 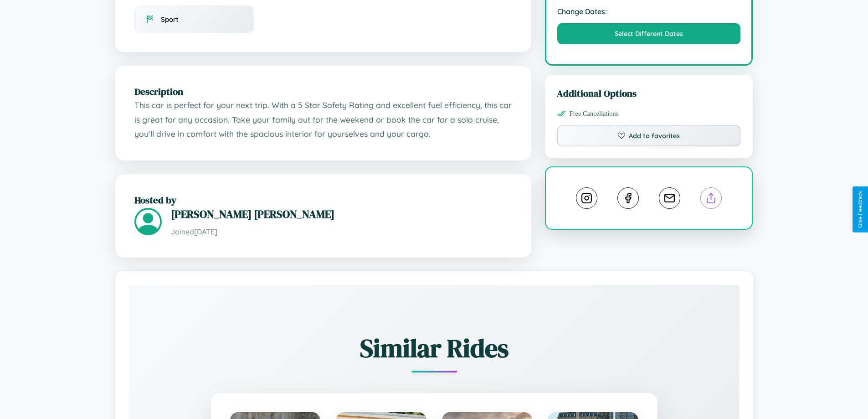 What do you see at coordinates (170, 19) in the screenshot?
I see `span: Sport` at bounding box center [170, 19].